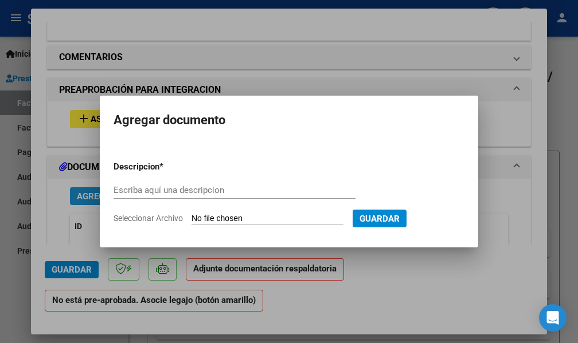 This screenshot has height=343, width=578. I want to click on span: Seleccionar Archivo, so click(148, 218).